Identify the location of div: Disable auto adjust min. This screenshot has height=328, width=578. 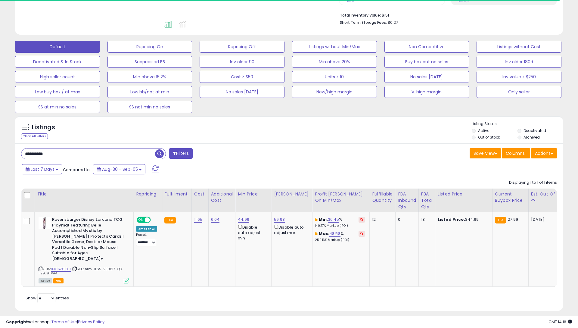
(252, 232).